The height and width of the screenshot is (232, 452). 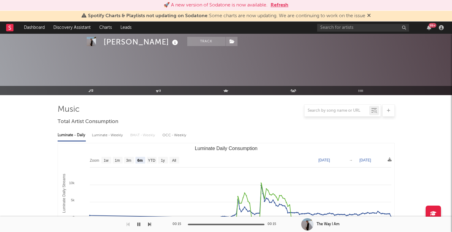 I want to click on span: Total Artist Consumption, so click(x=88, y=122).